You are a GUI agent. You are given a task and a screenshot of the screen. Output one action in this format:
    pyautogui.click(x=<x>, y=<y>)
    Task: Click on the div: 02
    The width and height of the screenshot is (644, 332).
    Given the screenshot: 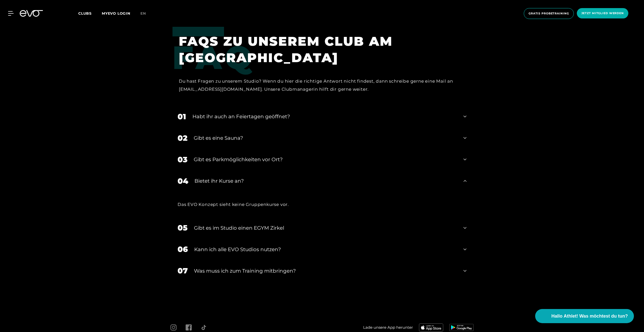 What is the action you would take?
    pyautogui.click(x=182, y=138)
    